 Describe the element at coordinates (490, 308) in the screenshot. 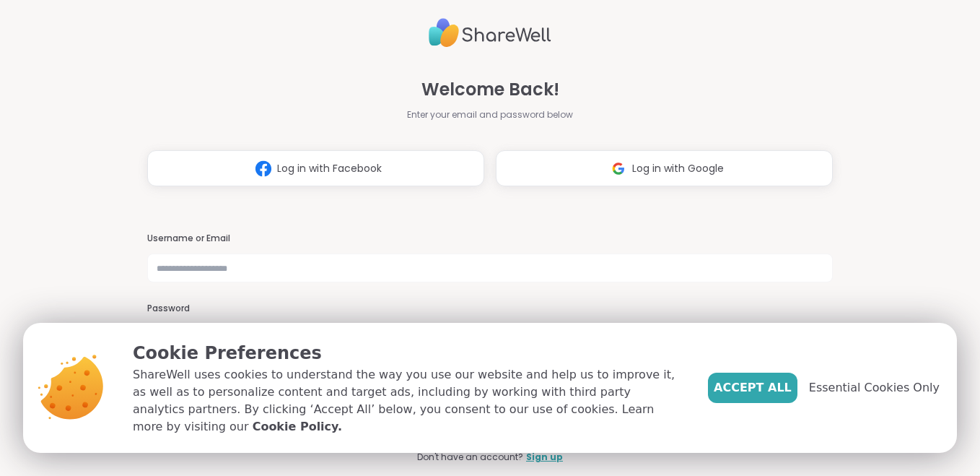

I see `h3: Password` at that location.